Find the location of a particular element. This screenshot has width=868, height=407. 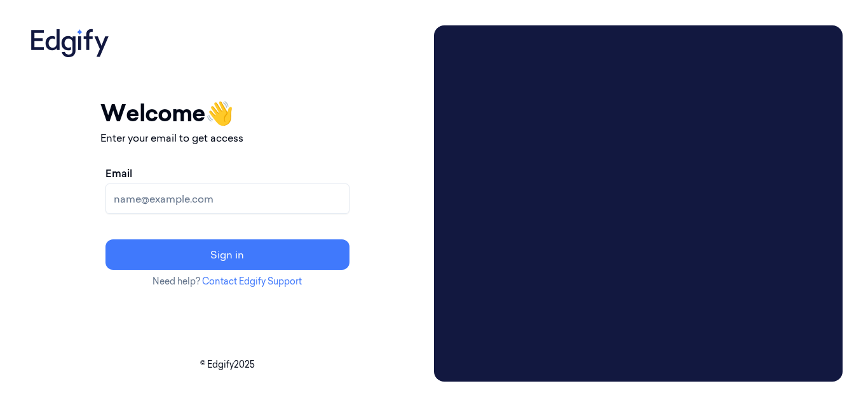

label: Email is located at coordinates (119, 174).